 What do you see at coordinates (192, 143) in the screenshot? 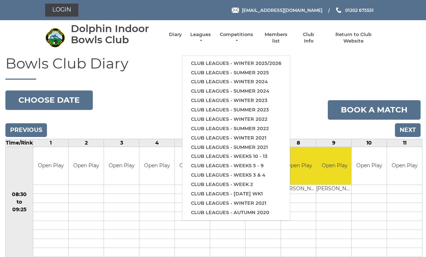
I see `td: 5` at bounding box center [192, 143].